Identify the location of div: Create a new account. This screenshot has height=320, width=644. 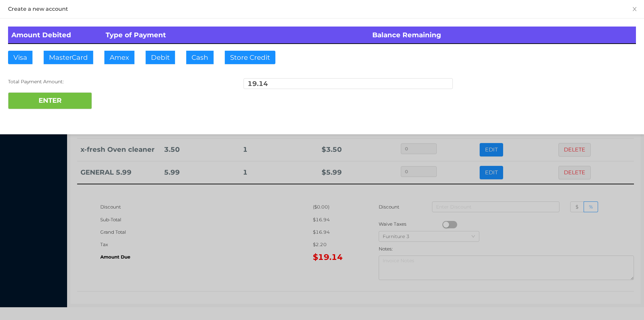
(322, 9).